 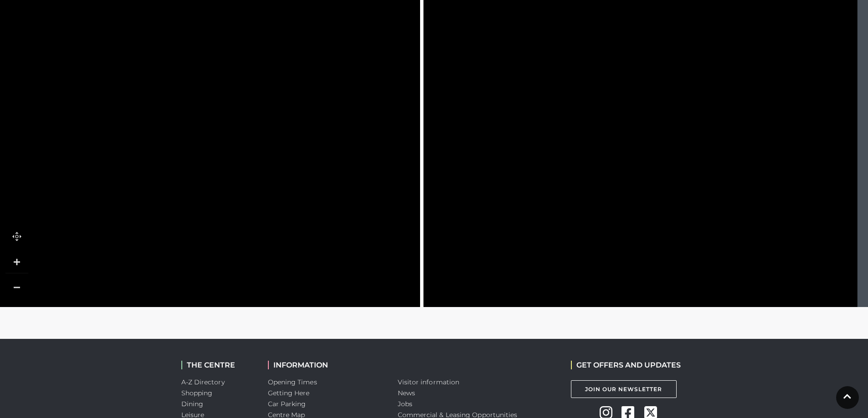 I want to click on a: News, so click(x=406, y=393).